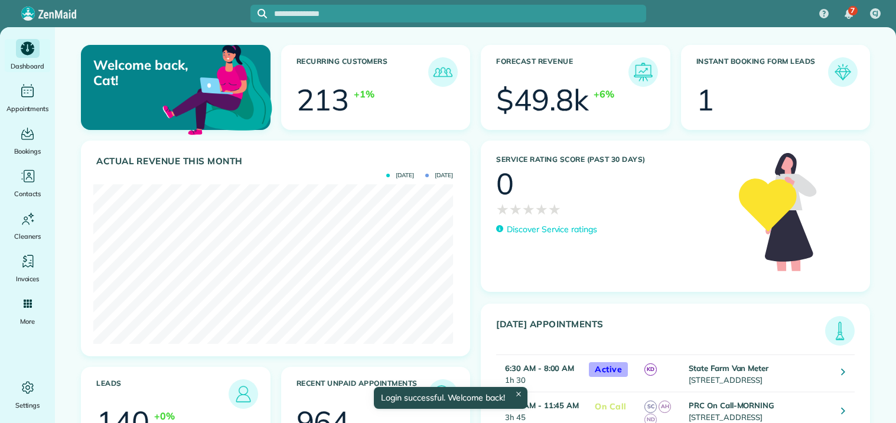 This screenshot has width=896, height=423. Describe the element at coordinates (610, 406) in the screenshot. I see `span: On Call` at that location.